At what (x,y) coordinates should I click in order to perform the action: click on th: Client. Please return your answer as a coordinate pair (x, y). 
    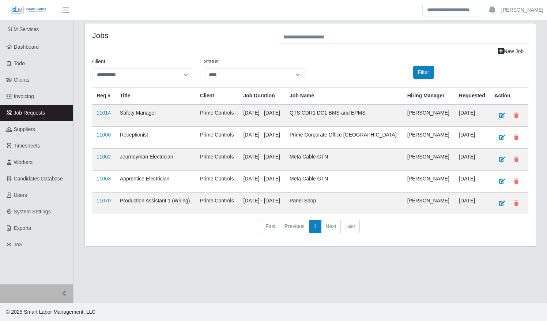
    Looking at the image, I should click on (217, 96).